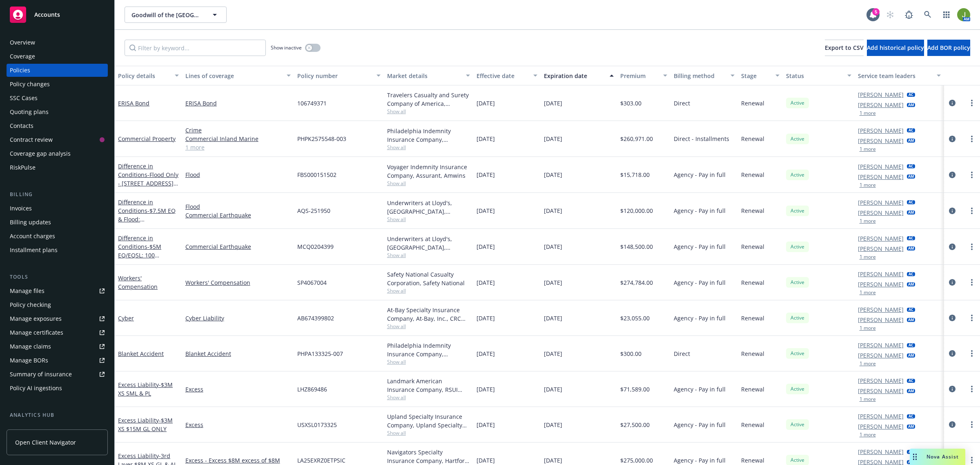 Image resolution: width=980 pixels, height=465 pixels. I want to click on div: Policy details, so click(144, 75).